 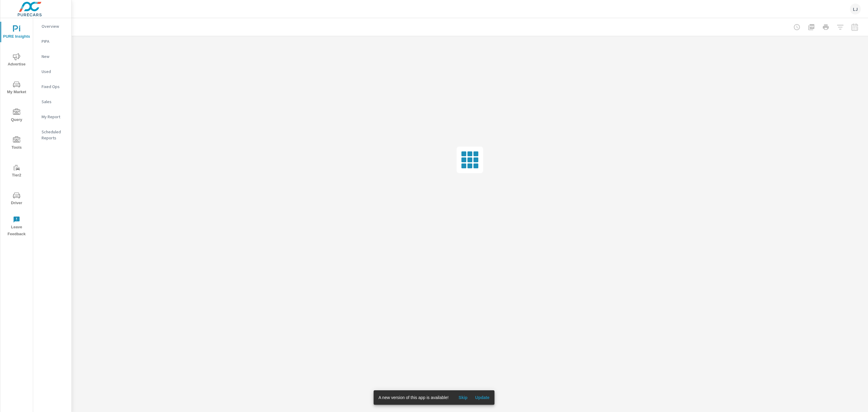 I want to click on div: Used, so click(x=52, y=71).